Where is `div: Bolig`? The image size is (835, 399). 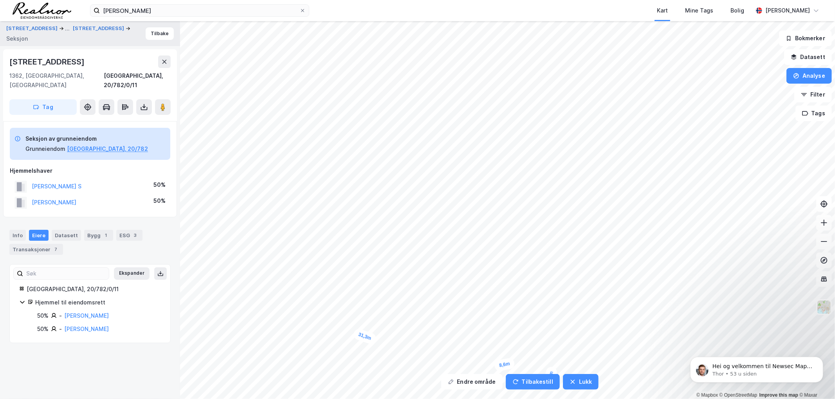 div: Bolig is located at coordinates (737, 11).